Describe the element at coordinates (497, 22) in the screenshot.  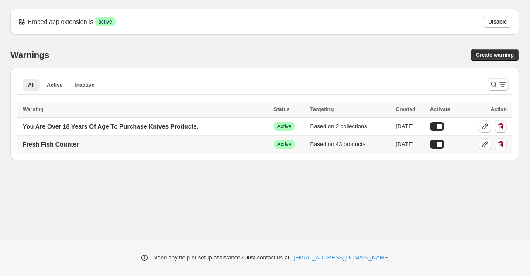
I see `span: Disable` at that location.